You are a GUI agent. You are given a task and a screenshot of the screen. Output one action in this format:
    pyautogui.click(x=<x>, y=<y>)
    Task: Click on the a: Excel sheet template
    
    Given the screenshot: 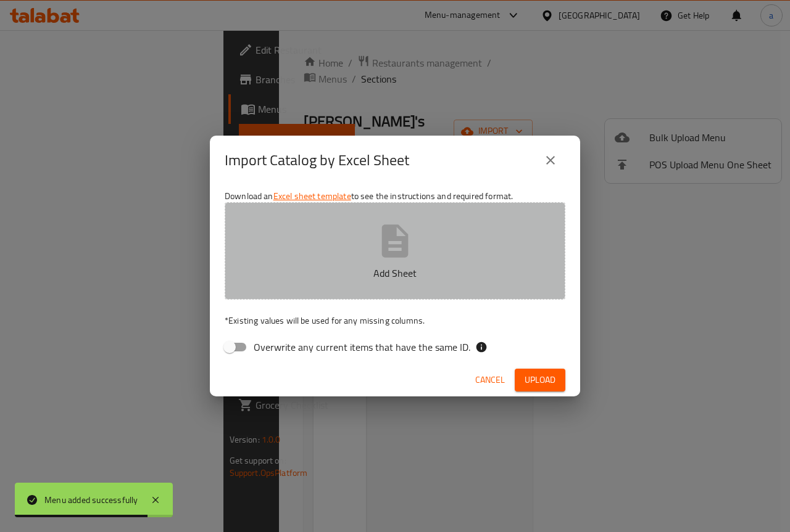 What is the action you would take?
    pyautogui.click(x=312, y=196)
    